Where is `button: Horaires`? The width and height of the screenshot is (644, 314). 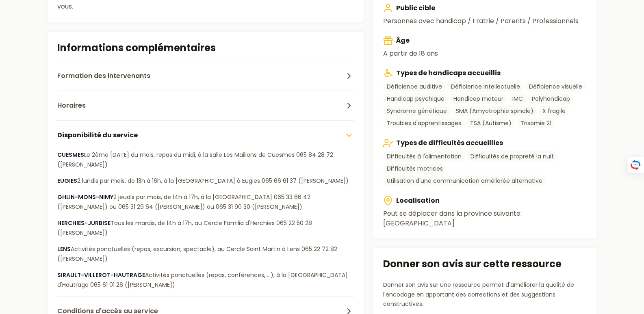
button: Horaires is located at coordinates (205, 106).